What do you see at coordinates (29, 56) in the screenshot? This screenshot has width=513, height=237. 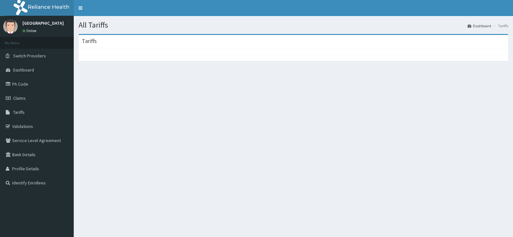 I see `span: Switch Providers` at bounding box center [29, 56].